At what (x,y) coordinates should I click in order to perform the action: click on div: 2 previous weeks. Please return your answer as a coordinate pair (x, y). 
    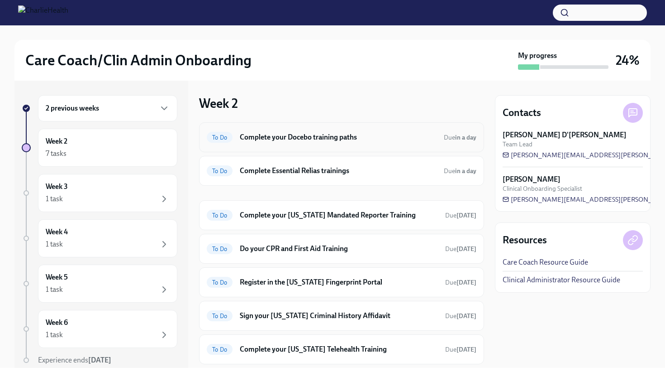
    Looking at the image, I should click on (108, 108).